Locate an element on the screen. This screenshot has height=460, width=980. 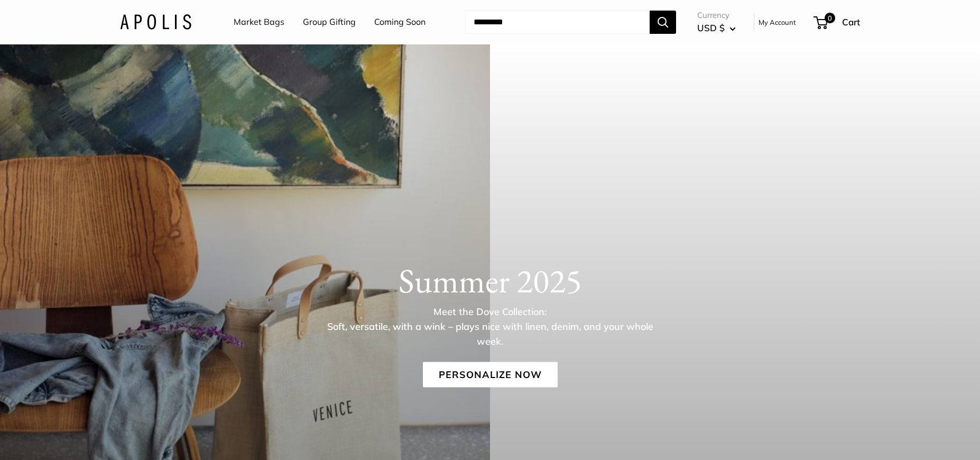
p: Meet the Dove Collection: Soft, versatile, with a wink – plays nice with linen, denim, and your w... is located at coordinates (490, 327).